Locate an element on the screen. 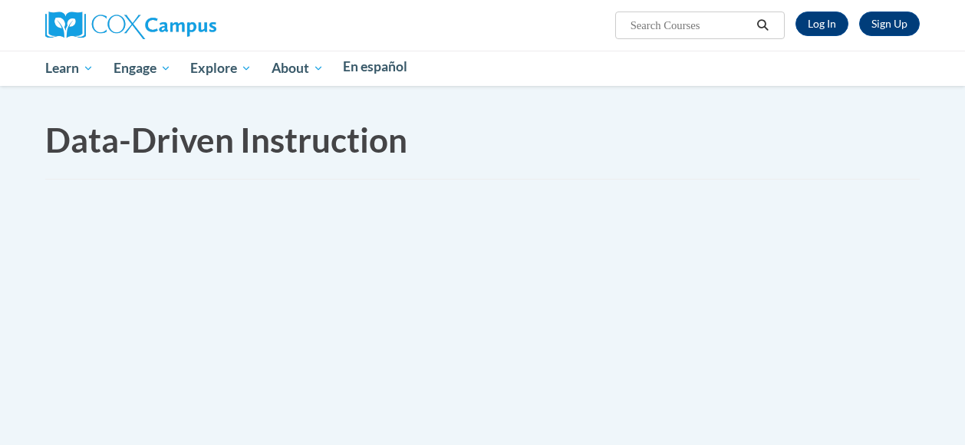 The width and height of the screenshot is (965, 445). a: Log In is located at coordinates (821, 24).